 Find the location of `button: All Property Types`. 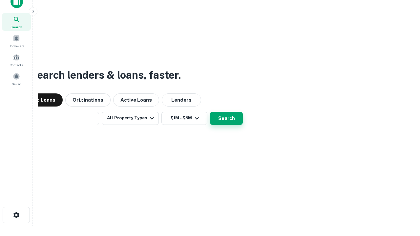

button: All Property Types is located at coordinates (130, 118).